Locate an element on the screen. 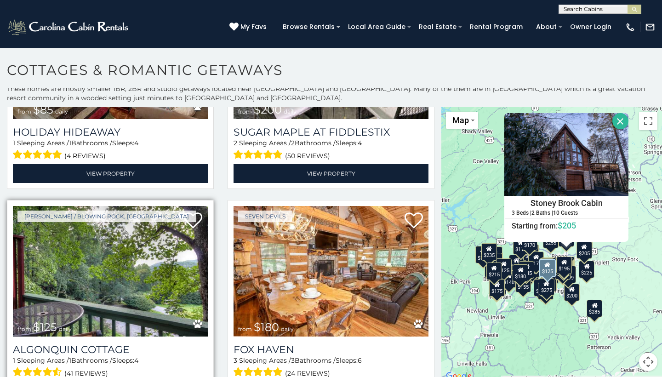 This screenshot has width=662, height=377. h6: Starting from: is located at coordinates (566, 226).